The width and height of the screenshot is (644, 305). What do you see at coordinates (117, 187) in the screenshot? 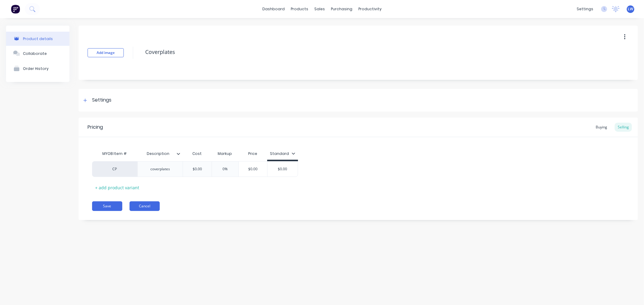
I see `div: + add product variant` at bounding box center [117, 187].